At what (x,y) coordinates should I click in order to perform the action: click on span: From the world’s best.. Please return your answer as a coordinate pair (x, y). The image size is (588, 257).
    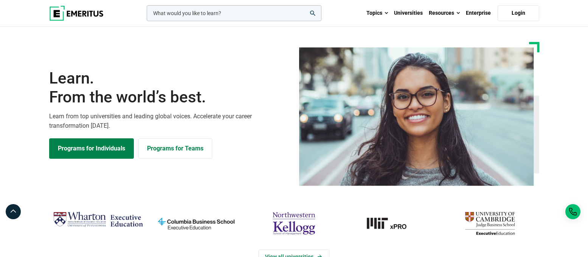
    Looking at the image, I should click on (169, 97).